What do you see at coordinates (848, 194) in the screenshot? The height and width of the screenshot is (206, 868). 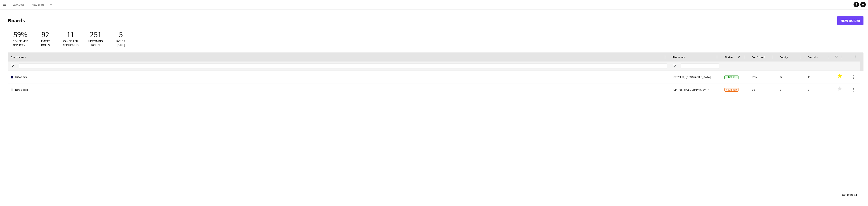 I see `span: Total Boards` at bounding box center [848, 194].